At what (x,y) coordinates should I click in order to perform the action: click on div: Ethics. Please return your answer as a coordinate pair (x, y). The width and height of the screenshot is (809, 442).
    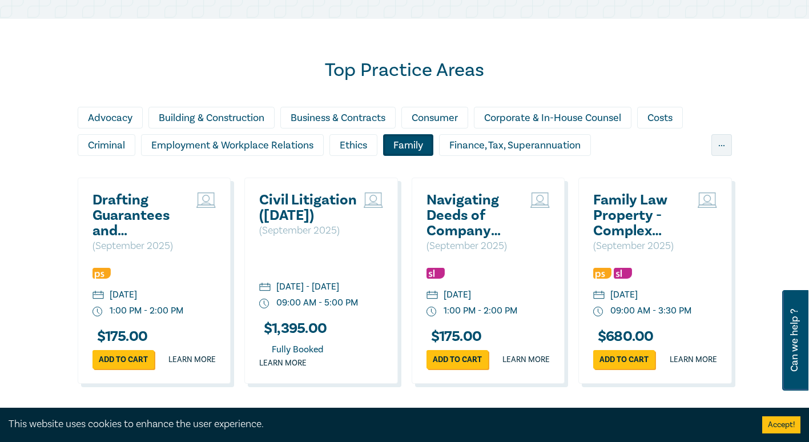
    Looking at the image, I should click on (353, 145).